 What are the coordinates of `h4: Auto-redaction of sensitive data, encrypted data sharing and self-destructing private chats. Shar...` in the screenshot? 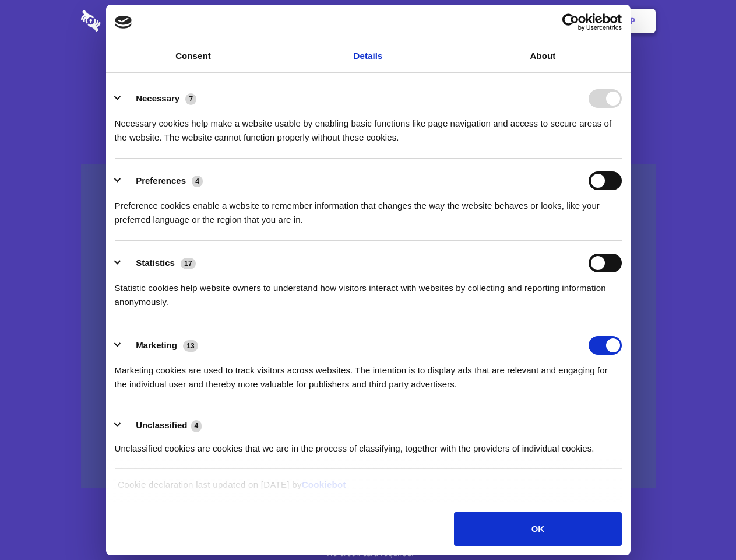 It's located at (368, 126).